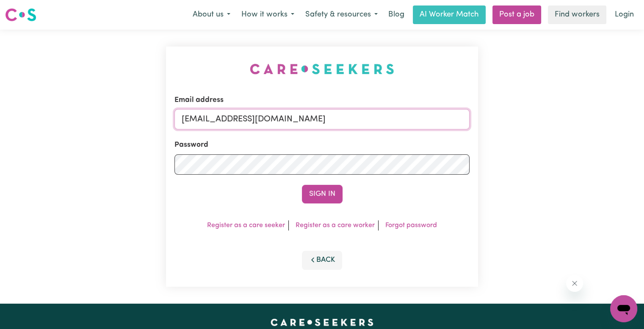 The width and height of the screenshot is (644, 329). What do you see at coordinates (199, 100) in the screenshot?
I see `label: Email address` at bounding box center [199, 100].